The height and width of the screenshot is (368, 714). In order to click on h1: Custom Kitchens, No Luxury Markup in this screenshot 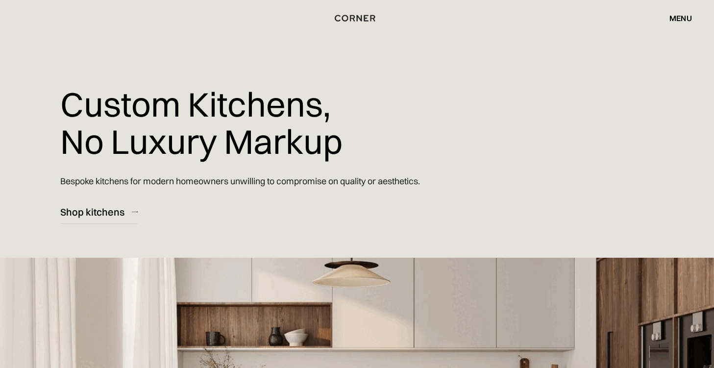, I will do `click(201, 122)`.